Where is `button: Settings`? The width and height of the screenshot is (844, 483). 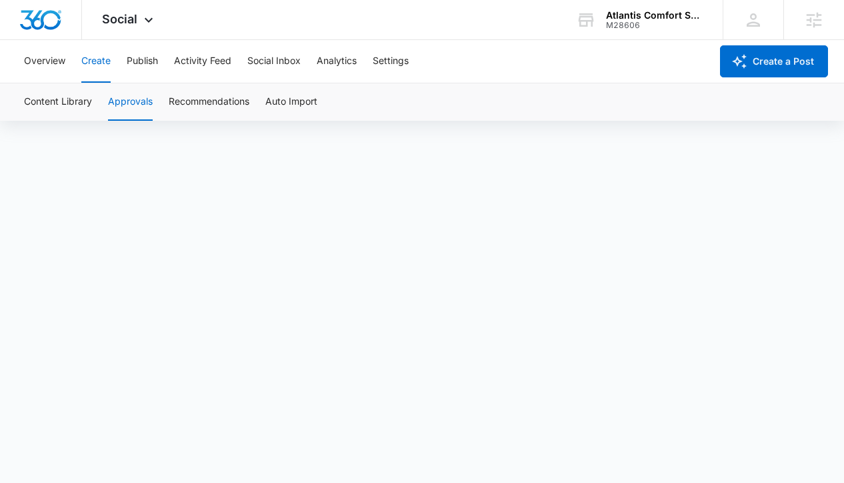 button: Settings is located at coordinates (391, 61).